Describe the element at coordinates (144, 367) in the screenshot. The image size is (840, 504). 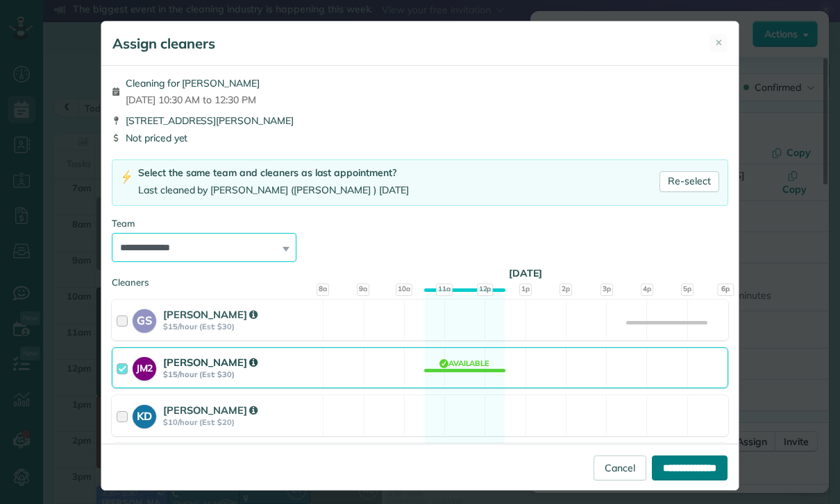
I see `strong: JM2` at that location.